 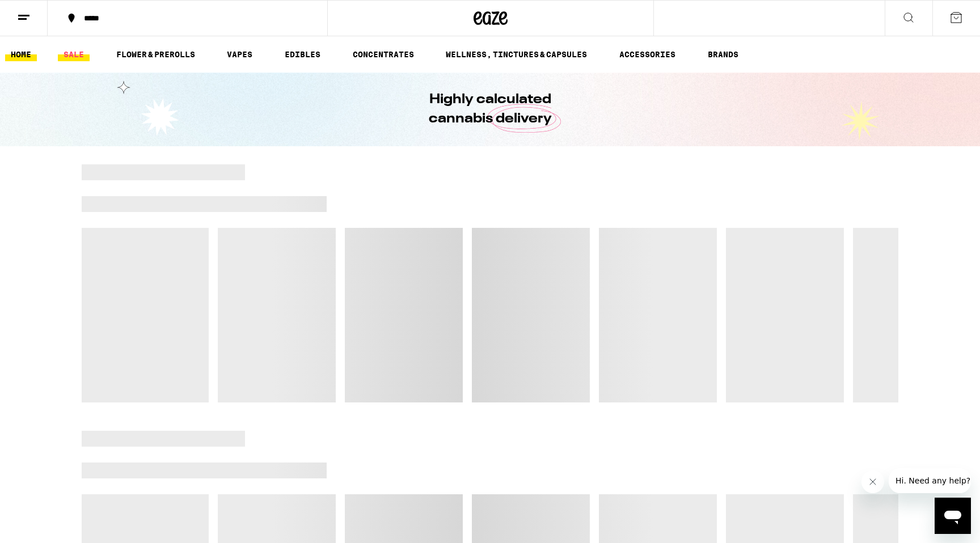 What do you see at coordinates (239, 55) in the screenshot?
I see `a: VAPES` at bounding box center [239, 55].